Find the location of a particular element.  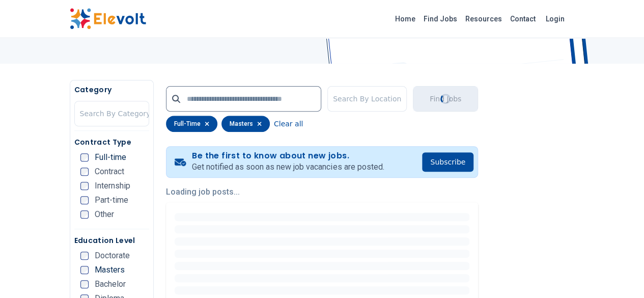

button: Clear all is located at coordinates (288, 124).